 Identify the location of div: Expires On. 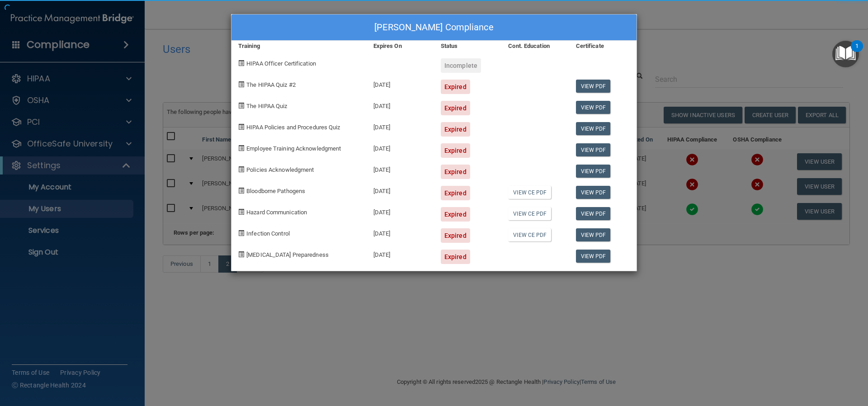
(401, 46).